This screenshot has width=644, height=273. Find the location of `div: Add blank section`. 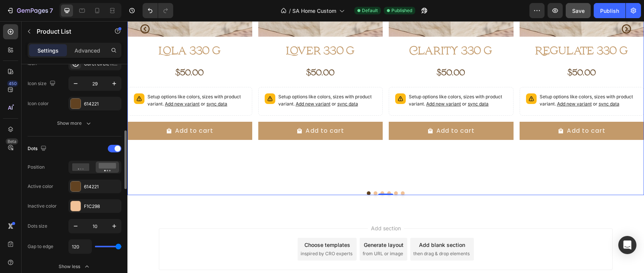

div: Add blank section is located at coordinates (314, 224).